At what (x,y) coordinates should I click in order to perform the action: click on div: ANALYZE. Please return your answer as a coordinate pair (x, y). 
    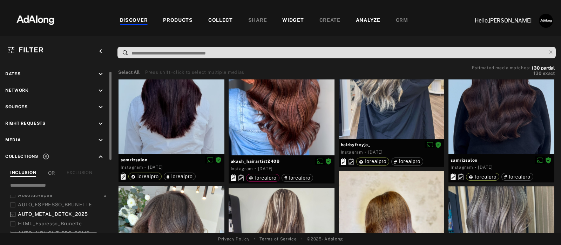
    Looking at the image, I should click on (368, 21).